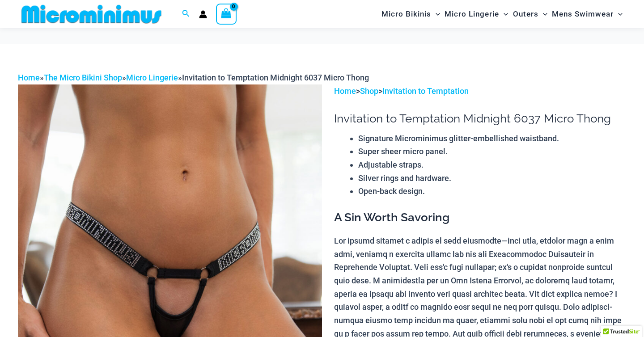 This screenshot has width=644, height=337. What do you see at coordinates (492, 179) in the screenshot?
I see `li: Silver rings and hardware.` at bounding box center [492, 179].